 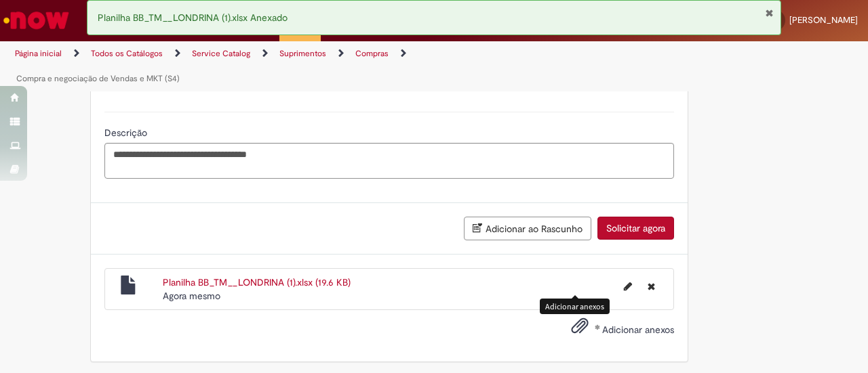 What do you see at coordinates (193, 18) in the screenshot?
I see `span: Planilha BB_TM__LONDRINA (1).xlsx Anexado` at bounding box center [193, 18].